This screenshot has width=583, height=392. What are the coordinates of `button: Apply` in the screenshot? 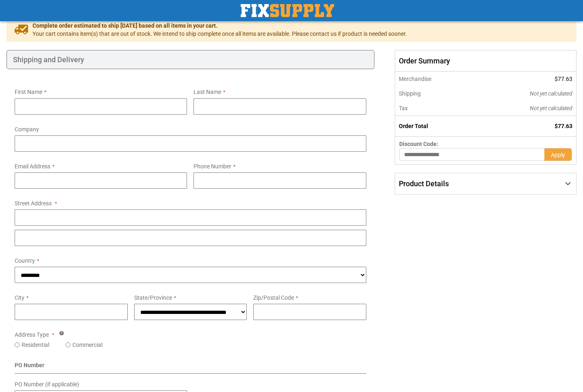 It's located at (558, 155).